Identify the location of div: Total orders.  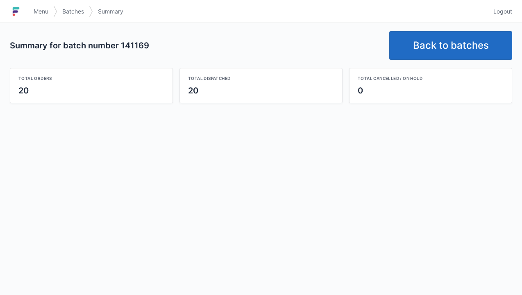
(91, 78).